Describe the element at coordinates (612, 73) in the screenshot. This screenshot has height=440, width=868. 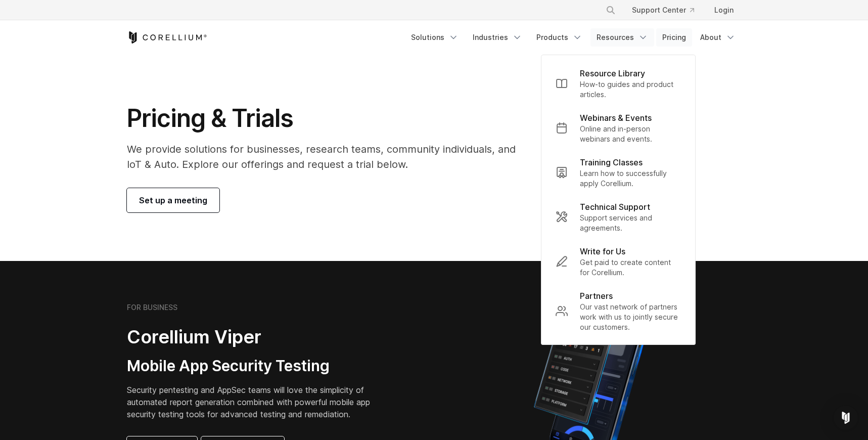
I see `p: Resource Library` at that location.